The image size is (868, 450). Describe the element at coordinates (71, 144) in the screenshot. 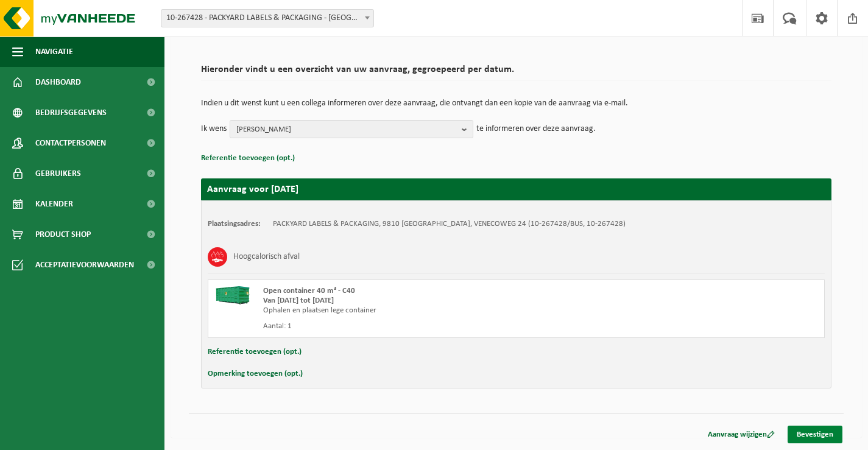

I see `span: Contactpersonen` at that location.